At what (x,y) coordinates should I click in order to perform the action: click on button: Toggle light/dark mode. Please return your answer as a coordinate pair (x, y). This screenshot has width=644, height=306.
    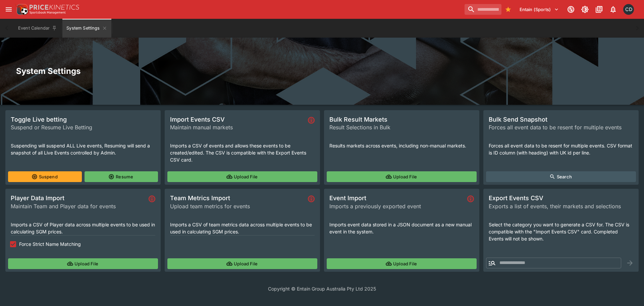
    Looking at the image, I should click on (585, 9).